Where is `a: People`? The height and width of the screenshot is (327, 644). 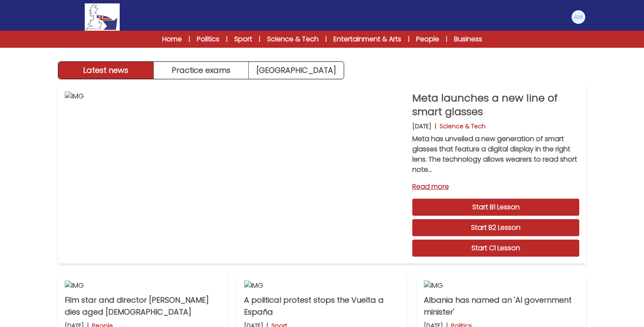
a: People is located at coordinates (428, 39).